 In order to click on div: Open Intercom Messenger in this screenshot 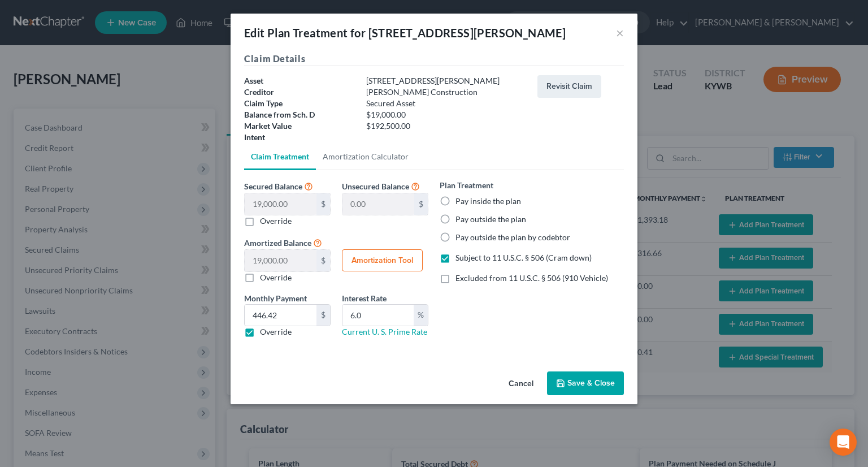, I will do `click(843, 442)`.